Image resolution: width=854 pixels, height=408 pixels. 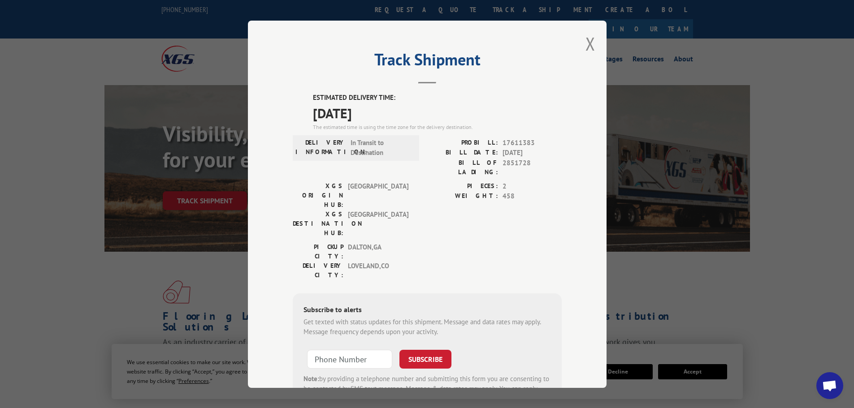 I want to click on label: WEIGHT:, so click(x=463, y=196).